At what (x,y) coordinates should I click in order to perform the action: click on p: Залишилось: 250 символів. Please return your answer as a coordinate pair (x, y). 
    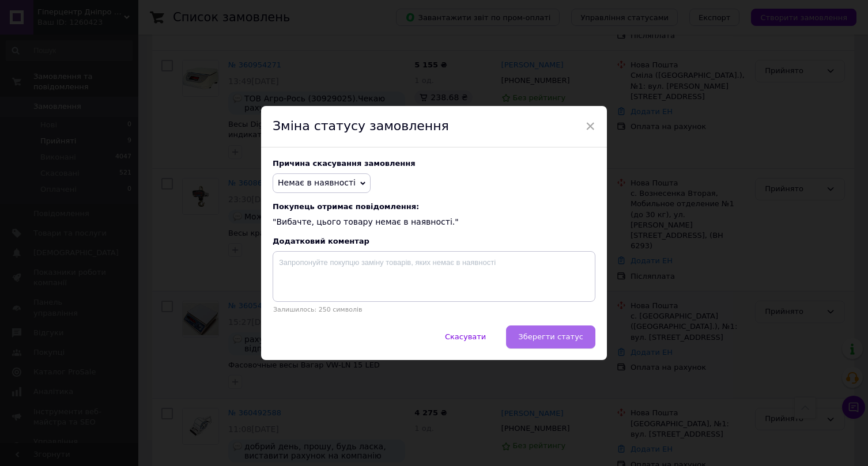
    Looking at the image, I should click on (434, 309).